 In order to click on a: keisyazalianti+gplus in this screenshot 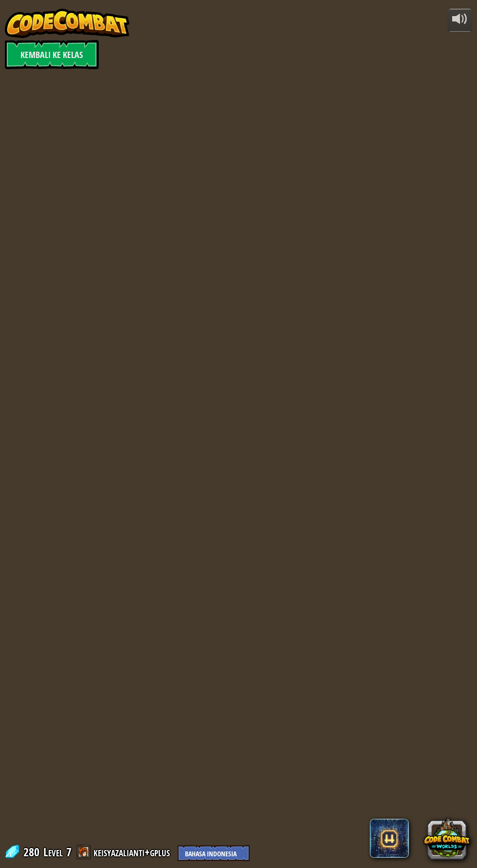, I will do `click(133, 852)`.